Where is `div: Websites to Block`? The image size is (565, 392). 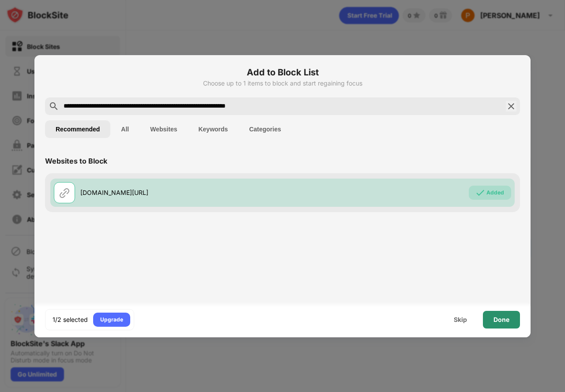
div: Websites to Block is located at coordinates (76, 161).